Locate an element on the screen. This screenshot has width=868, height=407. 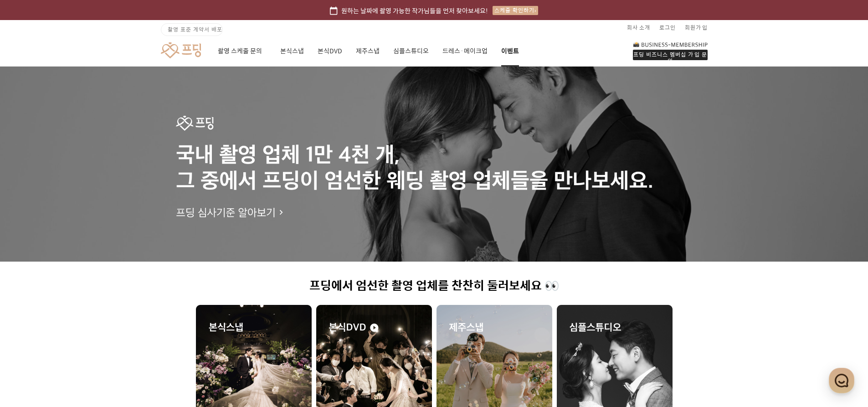
span: 원하는 날짜에 촬영 가능한 작가님들을 먼저 찾아보세요! is located at coordinates (415, 10).